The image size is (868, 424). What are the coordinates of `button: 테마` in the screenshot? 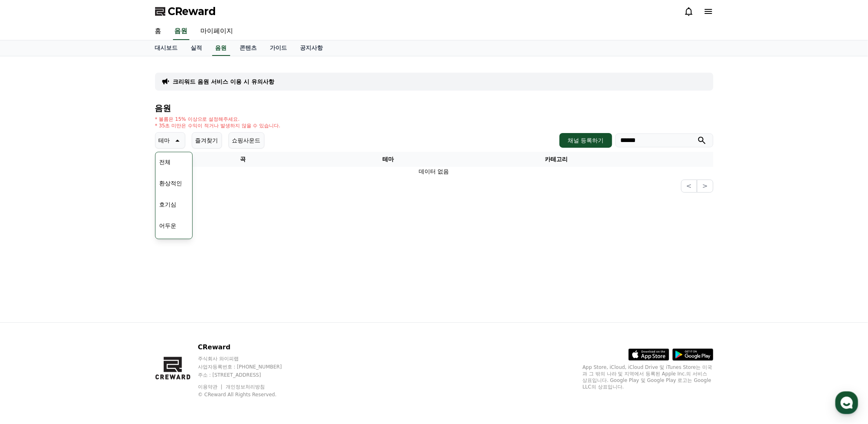 It's located at (170, 140).